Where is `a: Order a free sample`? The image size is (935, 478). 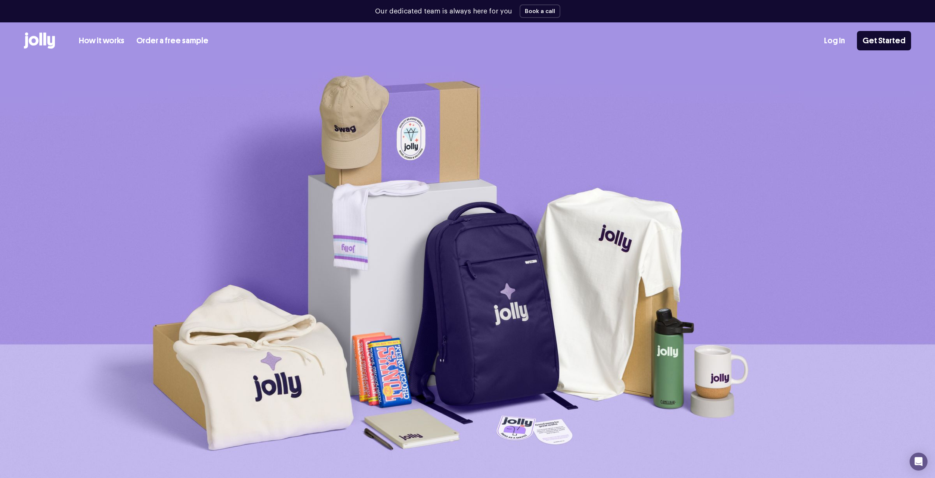
a: Order a free sample is located at coordinates (172, 41).